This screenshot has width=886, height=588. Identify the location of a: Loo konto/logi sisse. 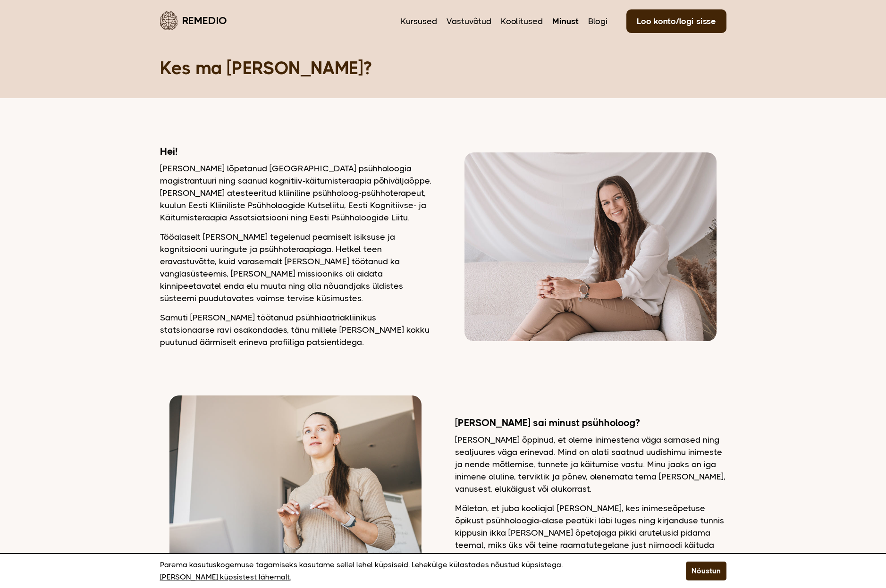
(676, 22).